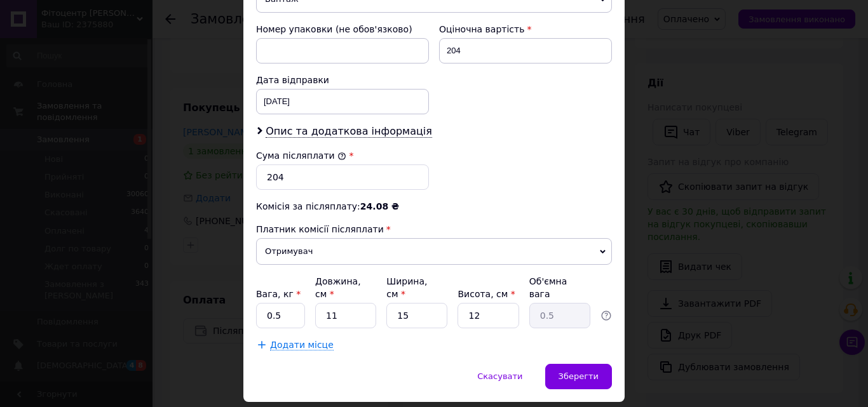  What do you see at coordinates (578, 376) in the screenshot?
I see `span: Зберегти` at bounding box center [578, 376].